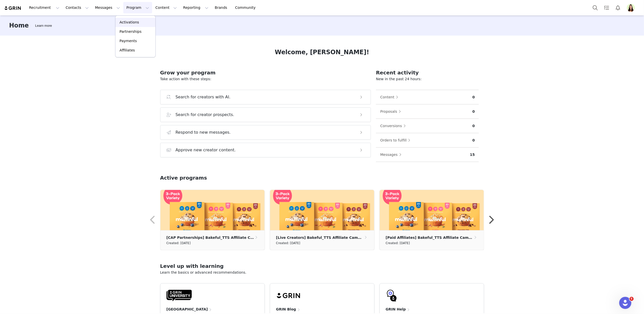  Describe the element at coordinates (631, 8) in the screenshot. I see `img: 8bf08dd3-0017-4ffe-b06d-d651d356d6cf.png` at that location.